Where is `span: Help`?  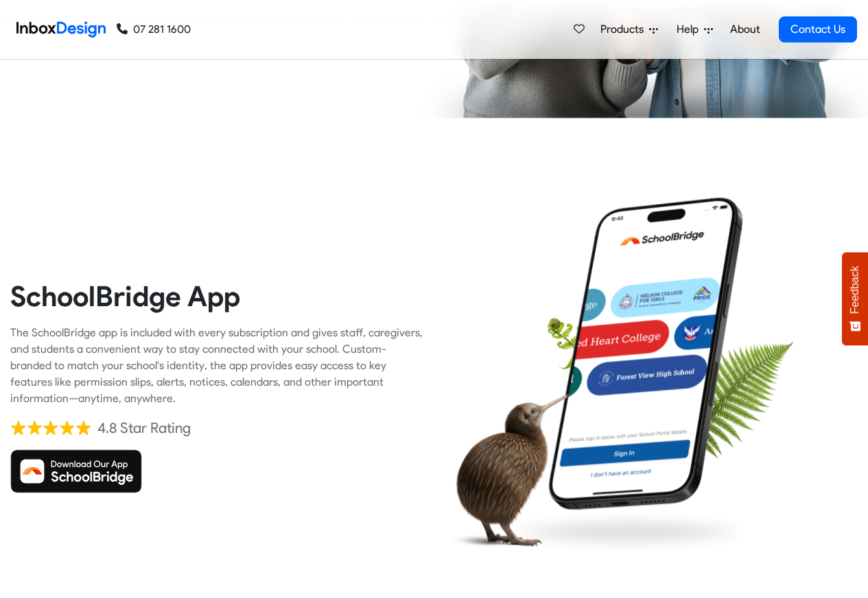 span: Help is located at coordinates (690, 30).